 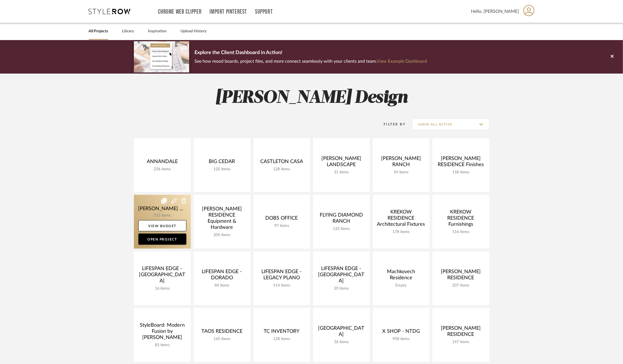 What do you see at coordinates (180, 12) in the screenshot?
I see `a: Chrome Web Clipper` at bounding box center [180, 12].